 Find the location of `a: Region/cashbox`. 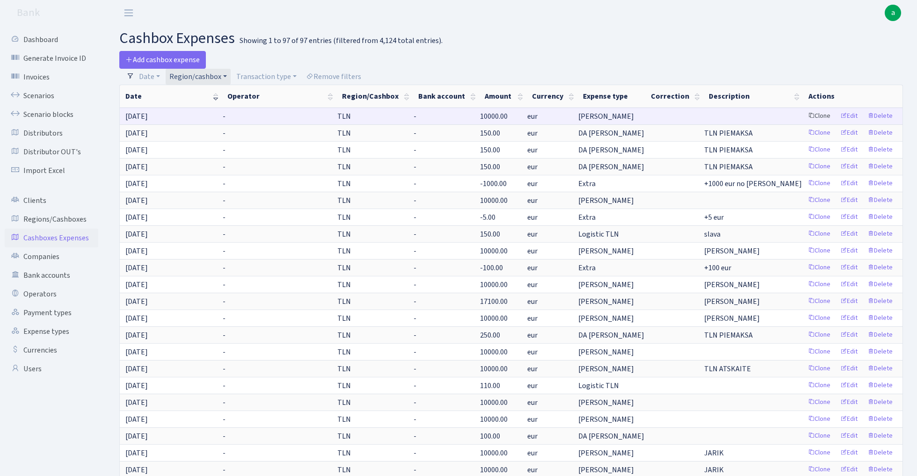

a: Region/cashbox is located at coordinates (198, 77).